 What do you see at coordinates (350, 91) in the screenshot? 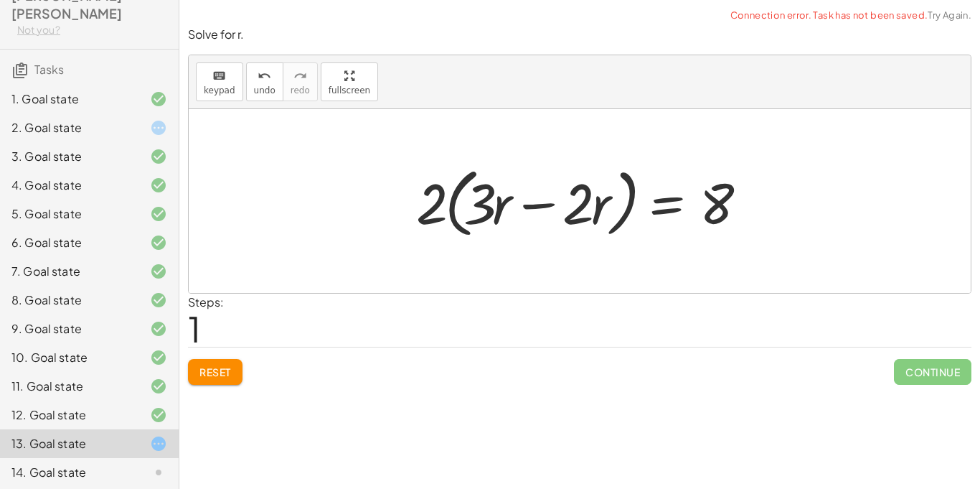
I see `span: fullscreen` at bounding box center [350, 91].